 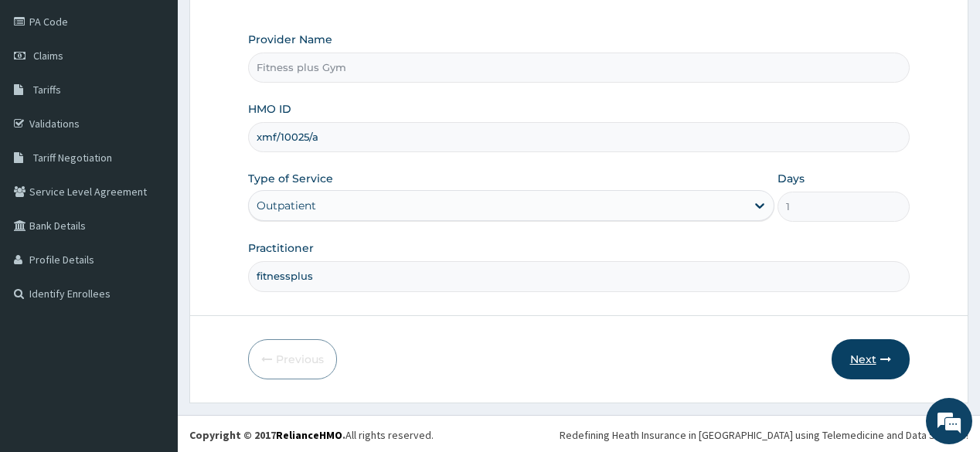 What do you see at coordinates (48, 56) in the screenshot?
I see `span: Claims` at bounding box center [48, 56].